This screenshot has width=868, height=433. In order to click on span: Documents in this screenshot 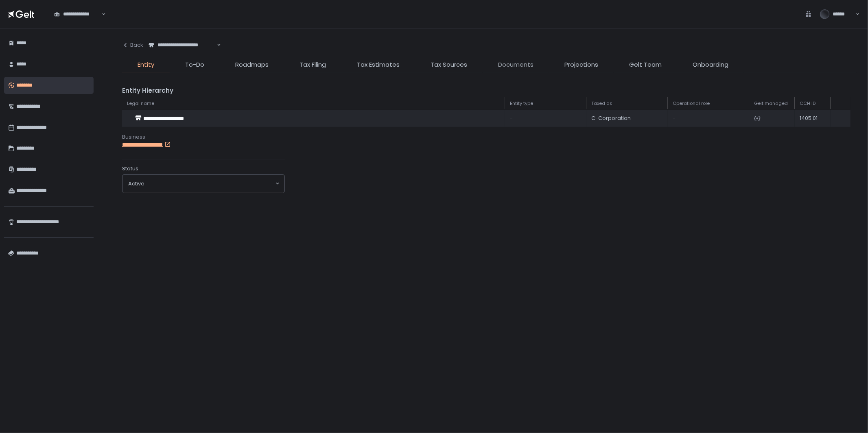, I will do `click(515, 65)`.